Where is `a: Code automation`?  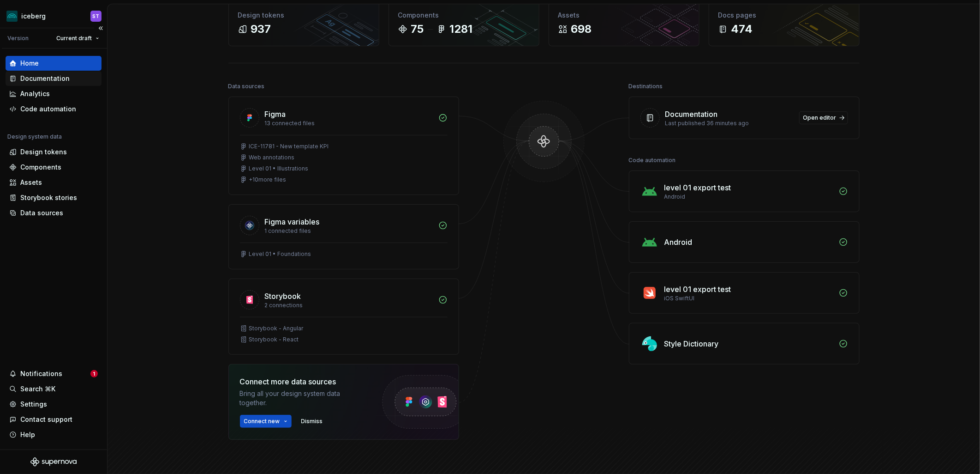 a: Code automation is located at coordinates (53, 109).